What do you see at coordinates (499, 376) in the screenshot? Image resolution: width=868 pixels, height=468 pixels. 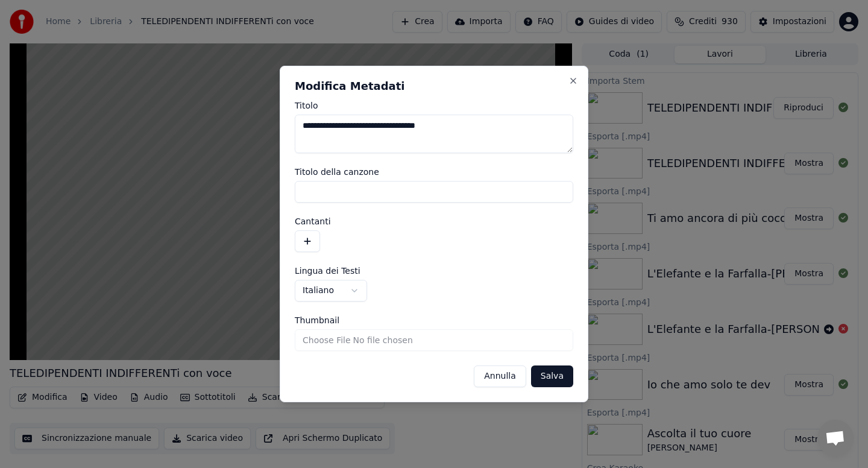 I see `button: Annulla` at bounding box center [499, 376].